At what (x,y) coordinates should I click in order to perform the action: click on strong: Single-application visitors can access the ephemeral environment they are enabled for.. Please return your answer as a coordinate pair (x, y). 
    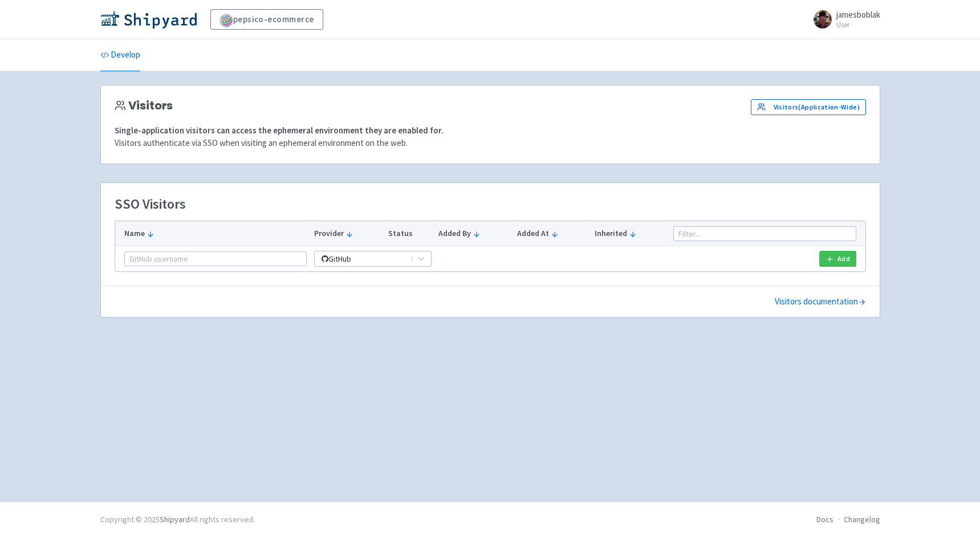
    Looking at the image, I should click on (279, 130).